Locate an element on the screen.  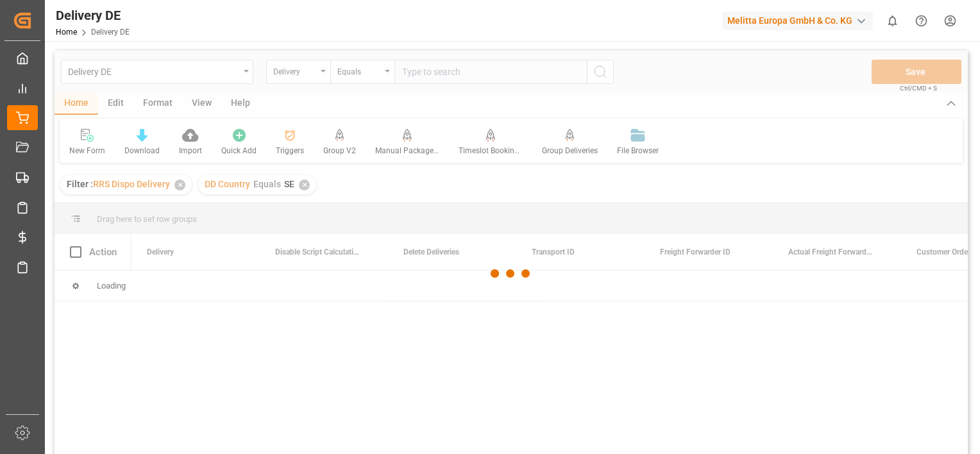
button: Help Center is located at coordinates (921, 21).